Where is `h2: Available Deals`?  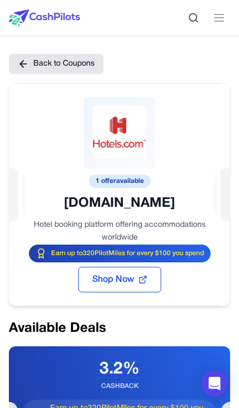 h2: Available Deals is located at coordinates (120, 329).